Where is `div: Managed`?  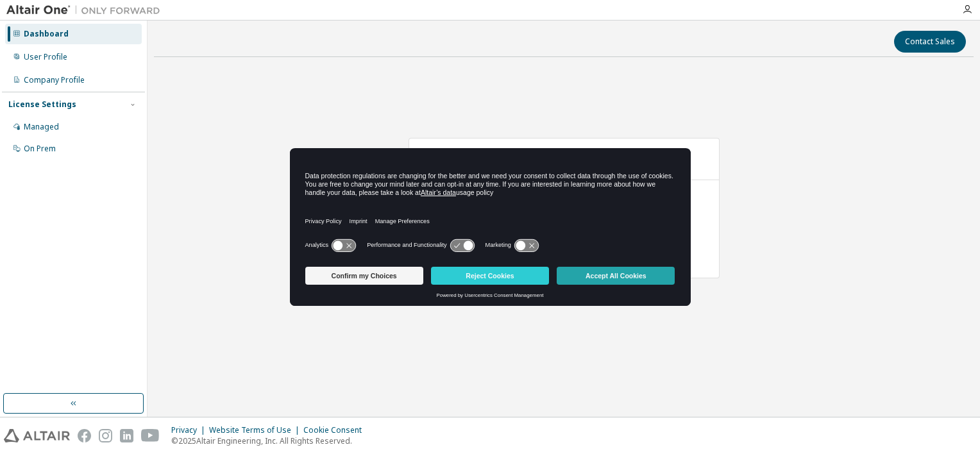 div: Managed is located at coordinates (41, 127).